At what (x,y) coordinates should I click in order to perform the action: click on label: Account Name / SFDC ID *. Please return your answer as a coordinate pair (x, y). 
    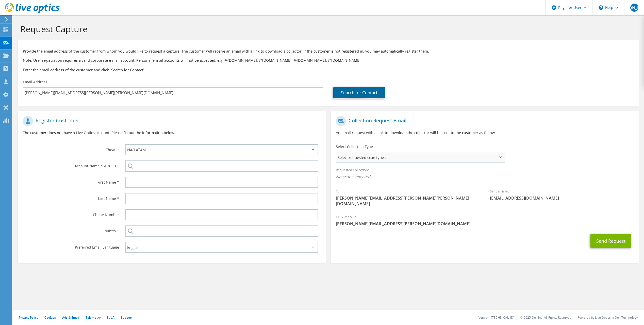
    Looking at the image, I should click on (71, 164).